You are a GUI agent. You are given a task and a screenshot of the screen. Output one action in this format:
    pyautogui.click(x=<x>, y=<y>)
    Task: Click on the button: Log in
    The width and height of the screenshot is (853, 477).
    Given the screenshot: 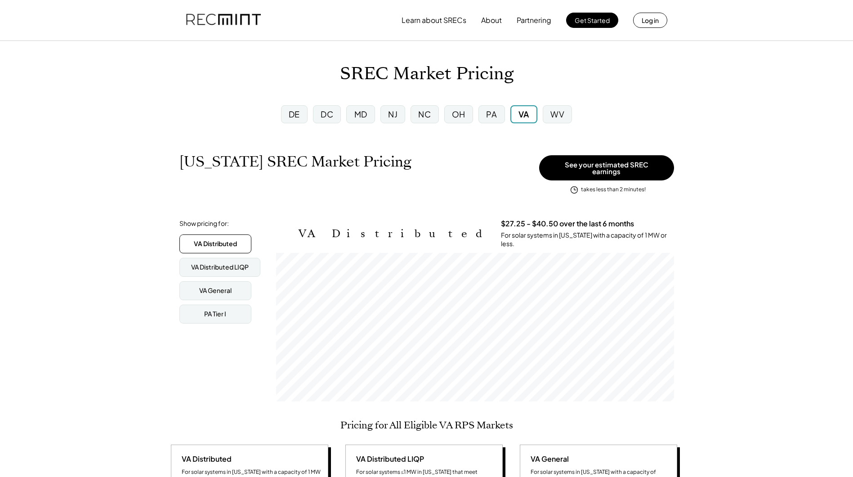 What is the action you would take?
    pyautogui.click(x=650, y=20)
    